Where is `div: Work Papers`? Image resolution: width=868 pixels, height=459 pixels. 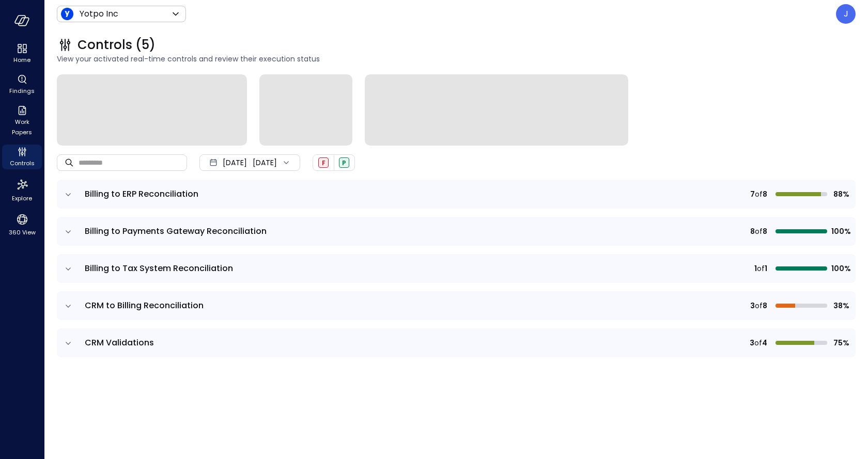 div: Work Papers is located at coordinates (22, 120).